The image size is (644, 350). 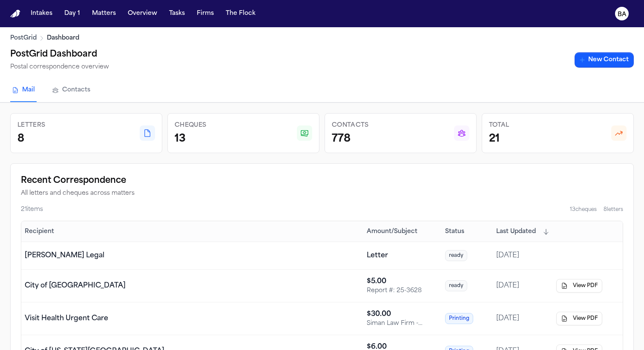 What do you see at coordinates (403, 291) in the screenshot?
I see `div: Report #: 25-3628` at bounding box center [403, 291].